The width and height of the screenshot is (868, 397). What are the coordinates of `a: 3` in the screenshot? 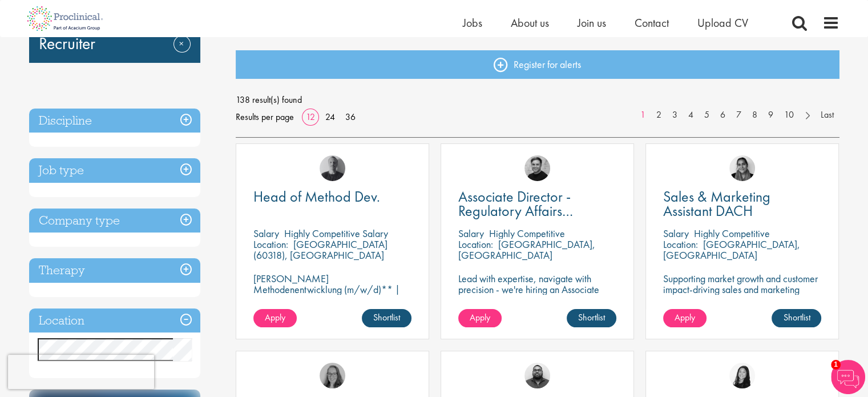 It's located at (675, 115).